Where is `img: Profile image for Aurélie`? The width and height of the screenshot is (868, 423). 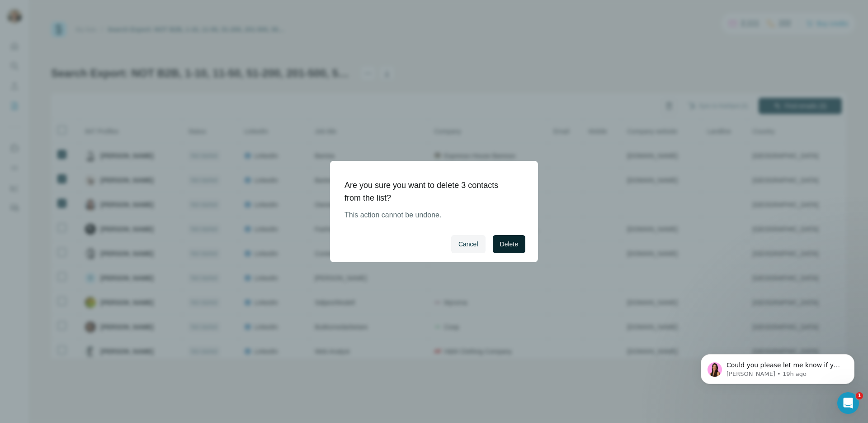
img: Profile image for Aurélie is located at coordinates (27, 34).